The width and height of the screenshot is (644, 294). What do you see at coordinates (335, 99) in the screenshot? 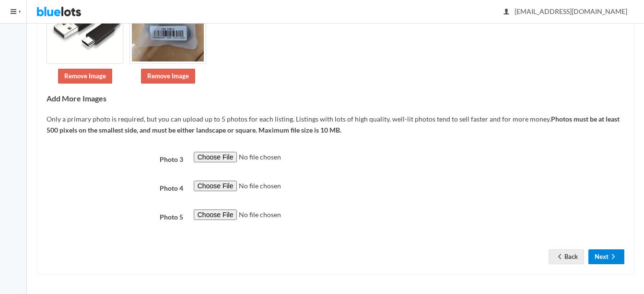
I see `h4: Add More Images` at bounding box center [335, 99].